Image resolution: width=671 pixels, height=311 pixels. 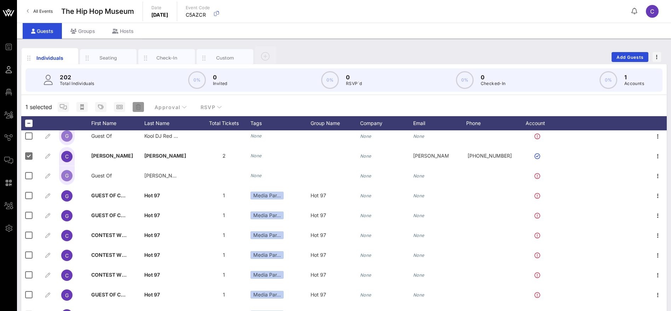 What do you see at coordinates (171, 123) in the screenshot?
I see `div: Last Name` at bounding box center [171, 123].